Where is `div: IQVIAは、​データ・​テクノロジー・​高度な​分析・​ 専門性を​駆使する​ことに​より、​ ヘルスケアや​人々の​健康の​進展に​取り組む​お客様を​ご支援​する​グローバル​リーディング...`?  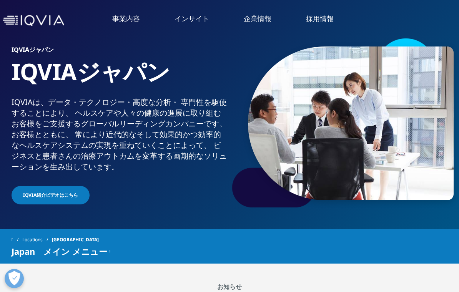 div: IQVIAは、​データ・​テクノロジー・​高度な​分析・​ 専門性を​駆使する​ことに​より、​ ヘルスケアや​人々の​健康の​進展に​取り組む​お客様を​ご支援​する​グローバル​リーディング... is located at coordinates (119, 135).